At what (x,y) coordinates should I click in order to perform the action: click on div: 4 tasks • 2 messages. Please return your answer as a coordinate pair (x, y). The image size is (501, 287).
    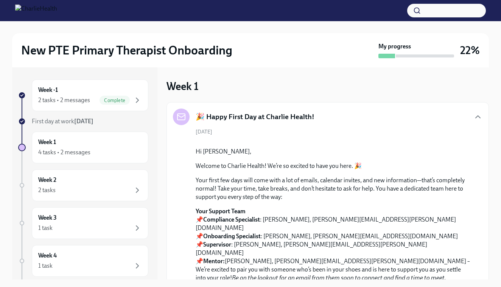
    Looking at the image, I should click on (64, 153).